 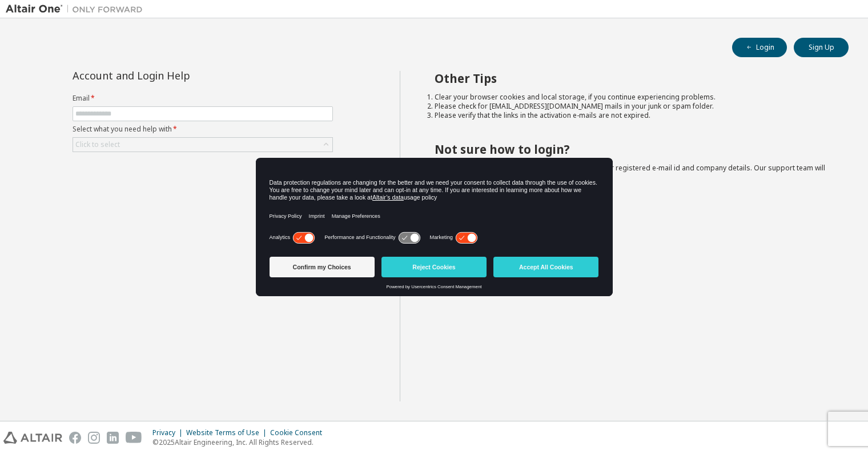 I want to click on div: Cookie Consent, so click(x=299, y=432).